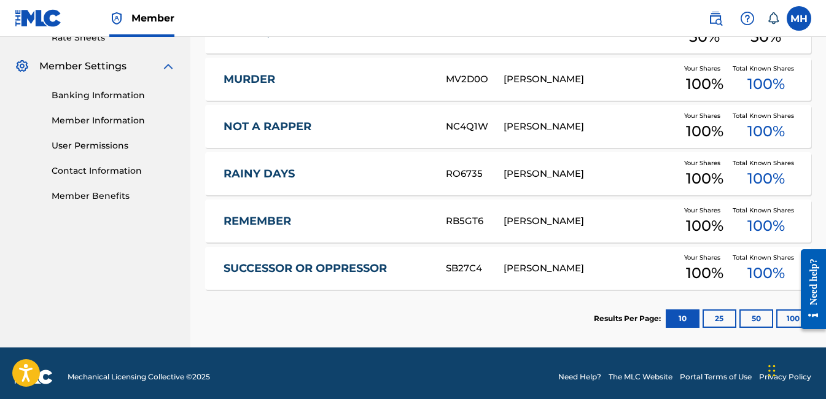  Describe the element at coordinates (22, 66) in the screenshot. I see `img: Member Settings` at that location.